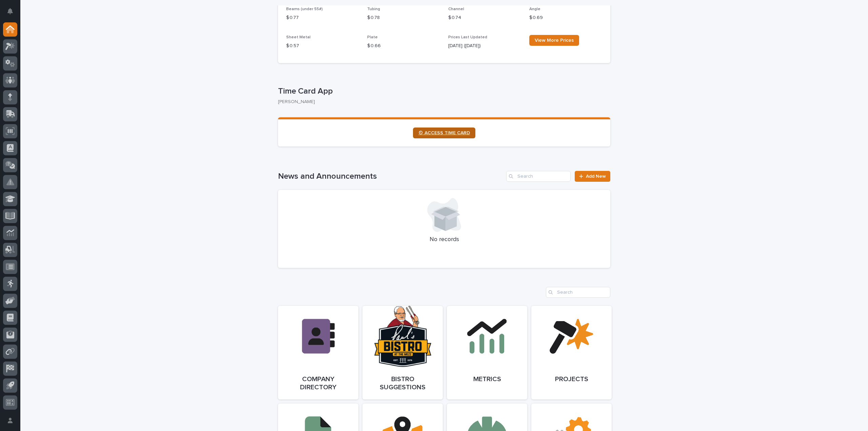 This screenshot has width=868, height=431. What do you see at coordinates (323, 46) in the screenshot?
I see `p: $ 0.57` at bounding box center [323, 46].